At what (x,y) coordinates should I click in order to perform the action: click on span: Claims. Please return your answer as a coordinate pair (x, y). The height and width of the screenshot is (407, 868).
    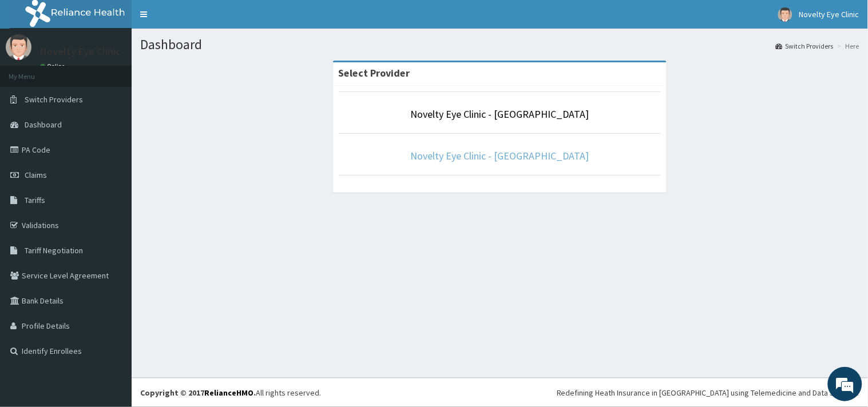
    Looking at the image, I should click on (35, 175).